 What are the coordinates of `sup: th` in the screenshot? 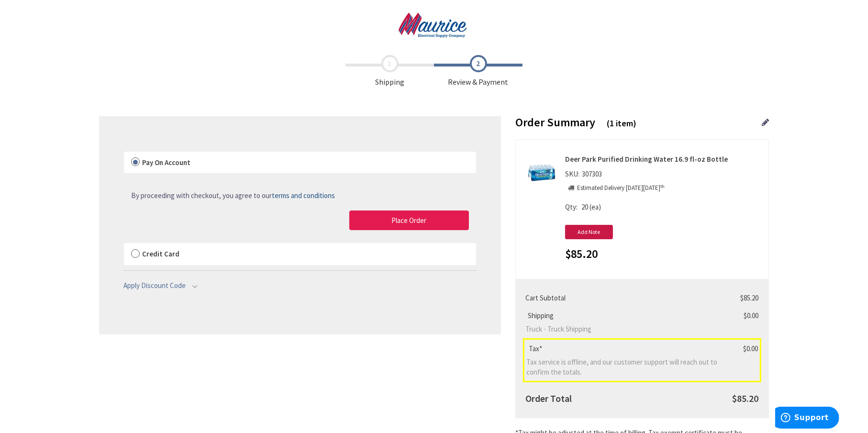 It's located at (663, 186).